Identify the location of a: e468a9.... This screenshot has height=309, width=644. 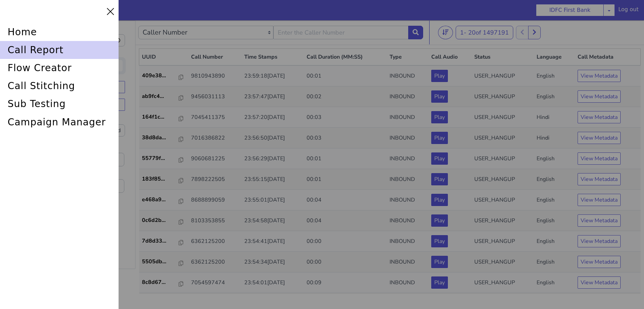
(164, 179).